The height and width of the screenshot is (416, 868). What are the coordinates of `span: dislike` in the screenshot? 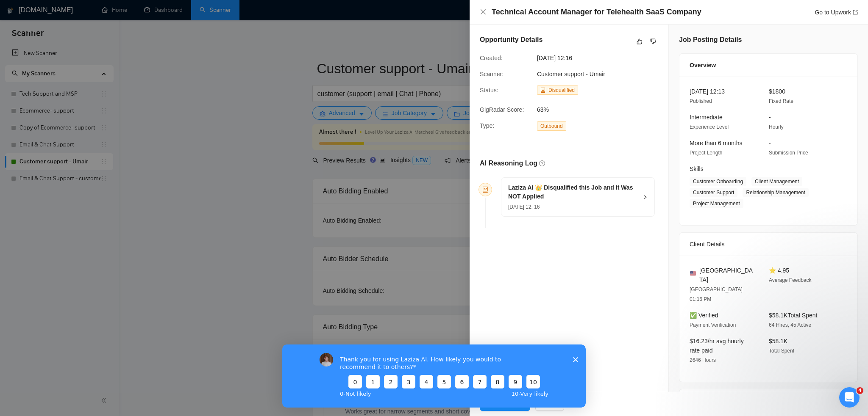 It's located at (653, 41).